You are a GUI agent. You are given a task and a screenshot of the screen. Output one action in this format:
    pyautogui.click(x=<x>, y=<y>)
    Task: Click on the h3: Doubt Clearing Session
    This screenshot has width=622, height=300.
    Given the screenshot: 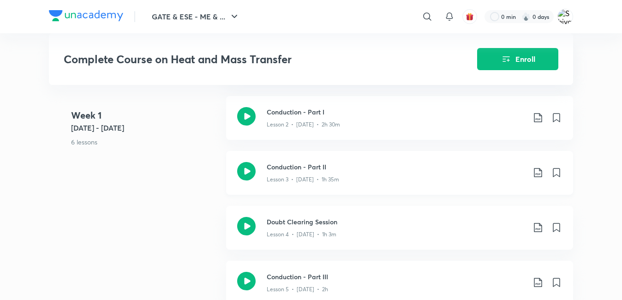 What is the action you would take?
    pyautogui.click(x=396, y=222)
    